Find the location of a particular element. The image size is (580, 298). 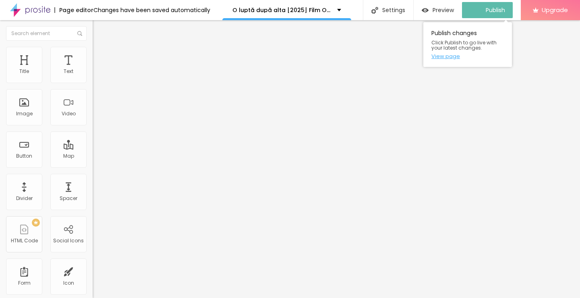

div: Page editor is located at coordinates (74, 10).